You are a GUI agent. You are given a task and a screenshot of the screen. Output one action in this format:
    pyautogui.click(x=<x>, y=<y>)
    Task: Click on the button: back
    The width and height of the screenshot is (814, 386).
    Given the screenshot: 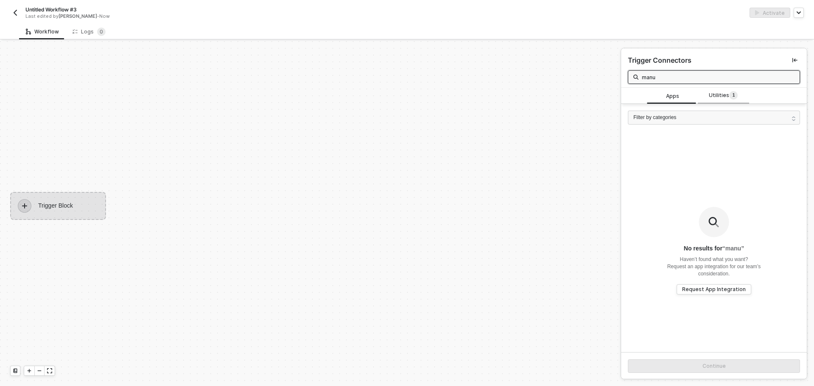 What is the action you would take?
    pyautogui.click(x=15, y=13)
    